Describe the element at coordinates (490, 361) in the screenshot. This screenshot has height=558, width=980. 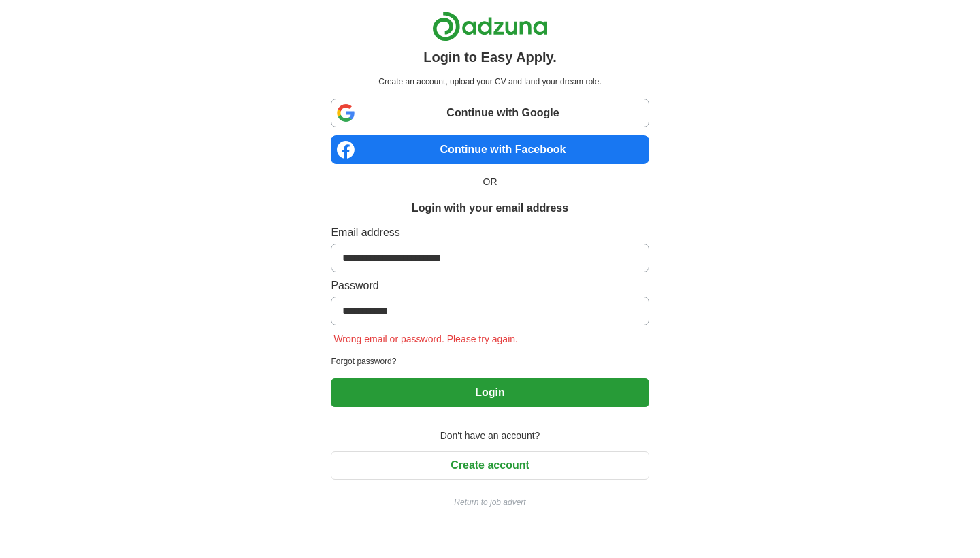
I see `h2: Forgot password?` at that location.